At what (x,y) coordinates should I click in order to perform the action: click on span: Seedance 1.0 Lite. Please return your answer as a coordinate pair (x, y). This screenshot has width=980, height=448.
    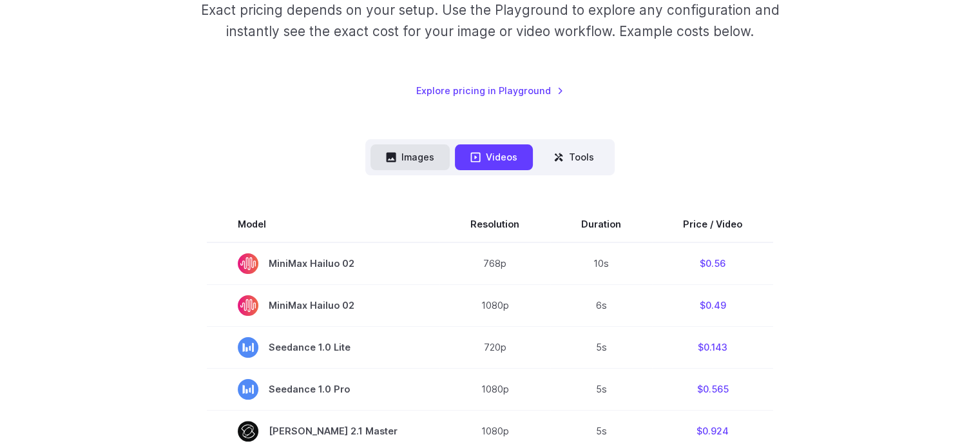
    Looking at the image, I should click on (323, 347).